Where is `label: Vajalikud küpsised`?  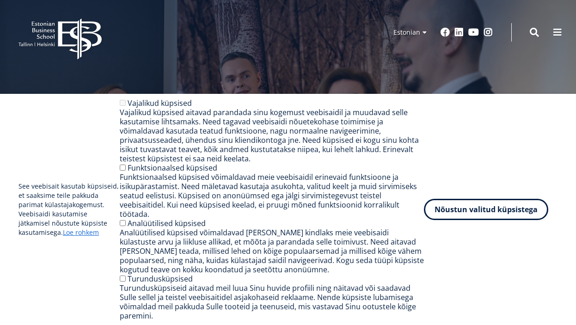
label: Vajalikud küpsised is located at coordinates (159, 103).